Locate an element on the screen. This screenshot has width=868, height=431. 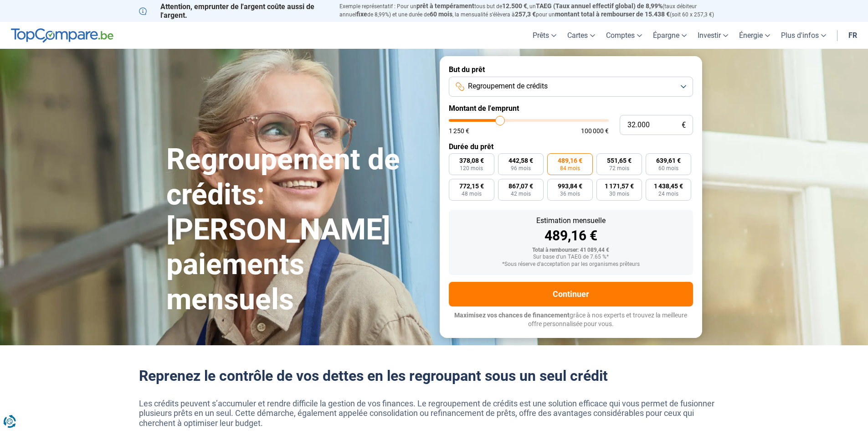
span: fixe is located at coordinates (362, 14).